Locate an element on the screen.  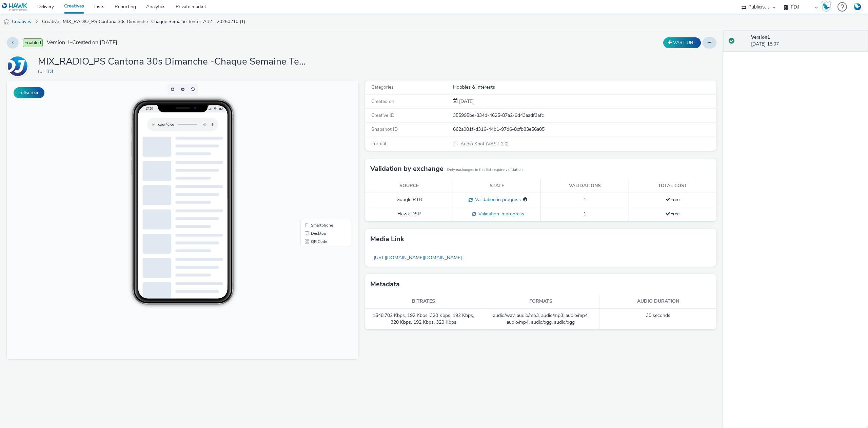
td: Google RTB is located at coordinates (409, 200).